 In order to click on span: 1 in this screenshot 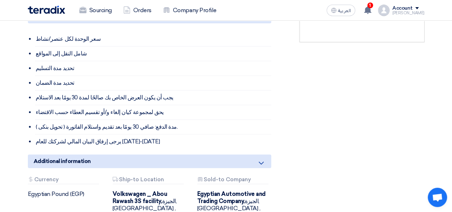, I will do `click(370, 5)`.